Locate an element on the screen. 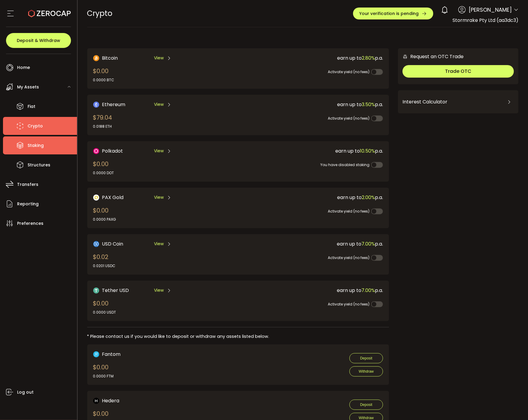 Image resolution: width=528 pixels, height=420 pixels. button: Withdraw is located at coordinates (366, 371).